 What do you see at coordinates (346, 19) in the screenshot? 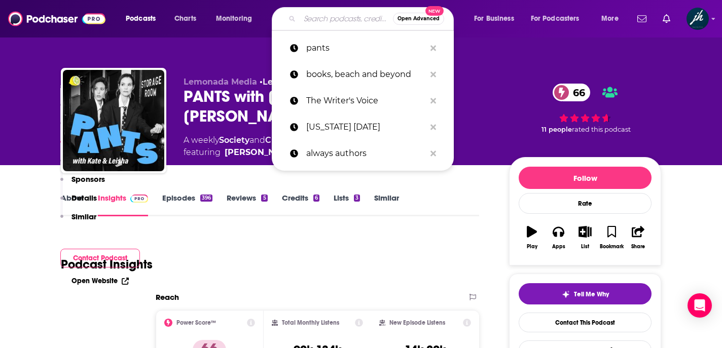
I see `input: Search podcasts, credits, & more...` at bounding box center [346, 19].